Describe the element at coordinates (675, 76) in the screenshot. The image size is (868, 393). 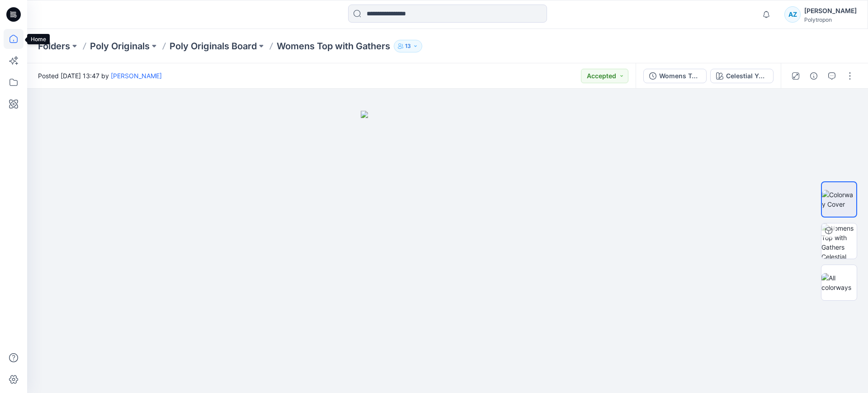
I see `button: Womens Top with Gathers` at that location.